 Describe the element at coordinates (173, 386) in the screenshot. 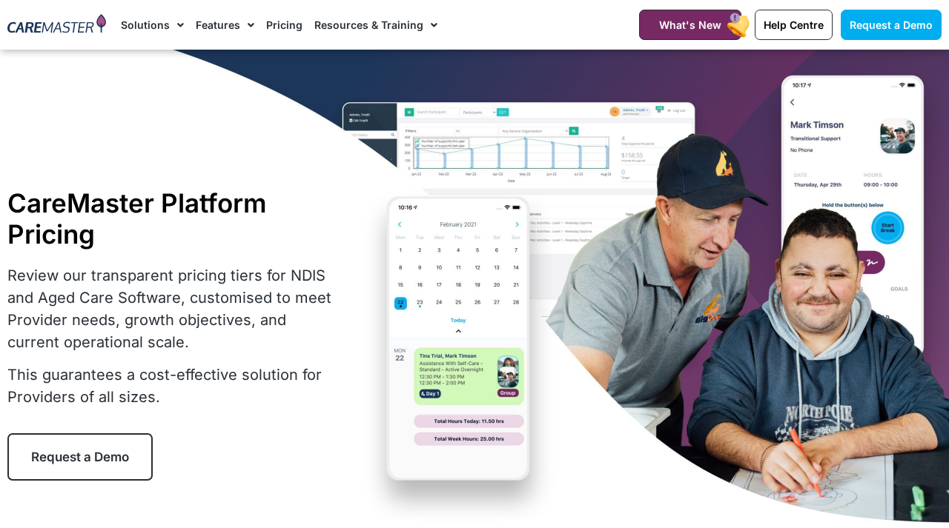

I see `p: This guarantees a cost-effective solution for Providers of all sizes.` at that location.